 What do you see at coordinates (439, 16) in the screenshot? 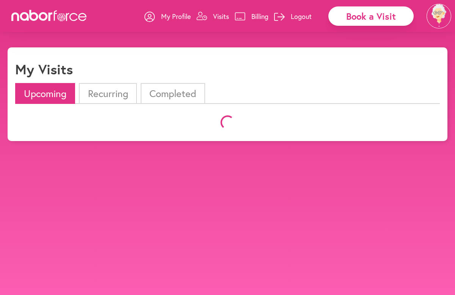
I see `img: efc20bcf08b0dac87679abea64c1faab.png` at bounding box center [439, 16].